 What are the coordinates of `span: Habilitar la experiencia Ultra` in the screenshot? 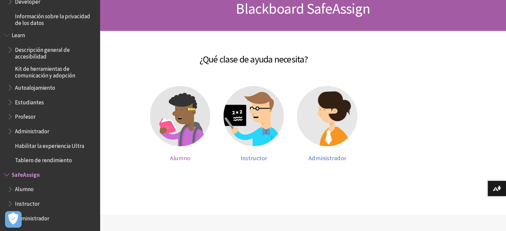 It's located at (50, 145).